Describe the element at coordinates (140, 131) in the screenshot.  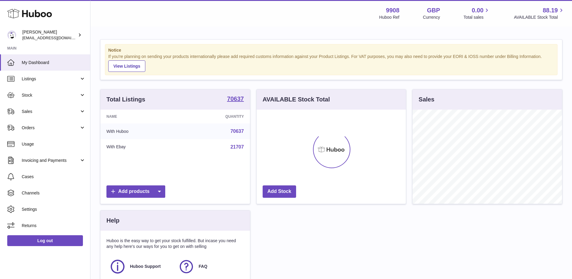
I see `td: With Huboo` at that location.